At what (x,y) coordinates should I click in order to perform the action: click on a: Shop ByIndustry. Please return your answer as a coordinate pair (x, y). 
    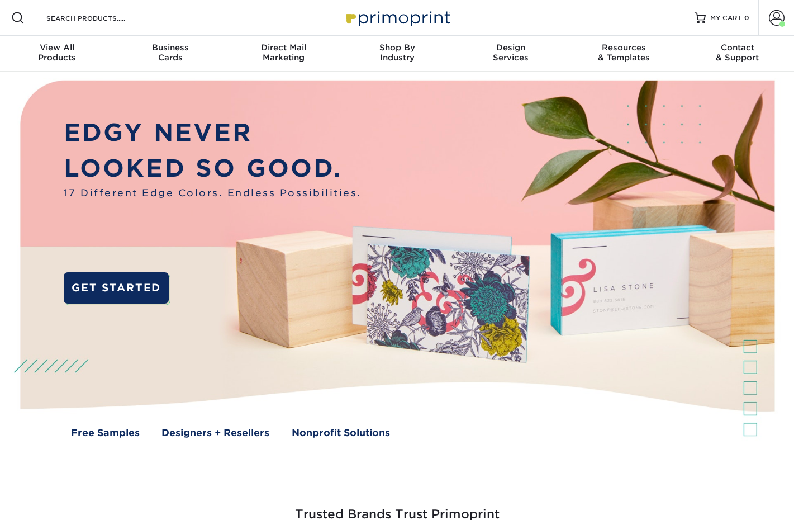
    Looking at the image, I should click on (397, 54).